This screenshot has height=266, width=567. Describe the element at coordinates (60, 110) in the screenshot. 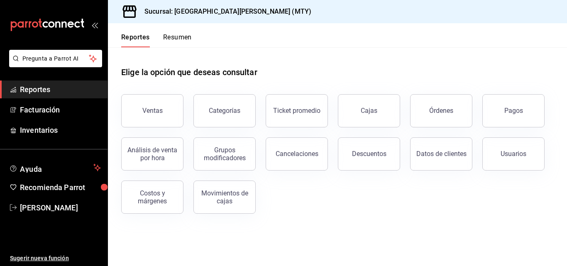

I see `span: Facturación` at that location.